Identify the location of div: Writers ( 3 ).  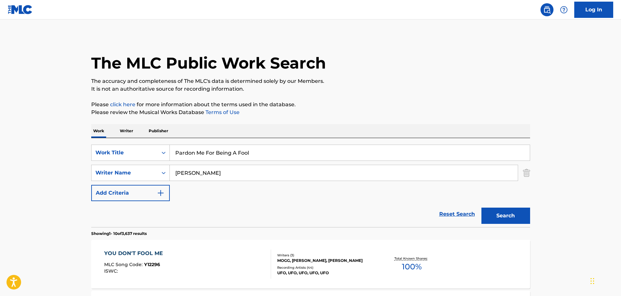
(326, 255).